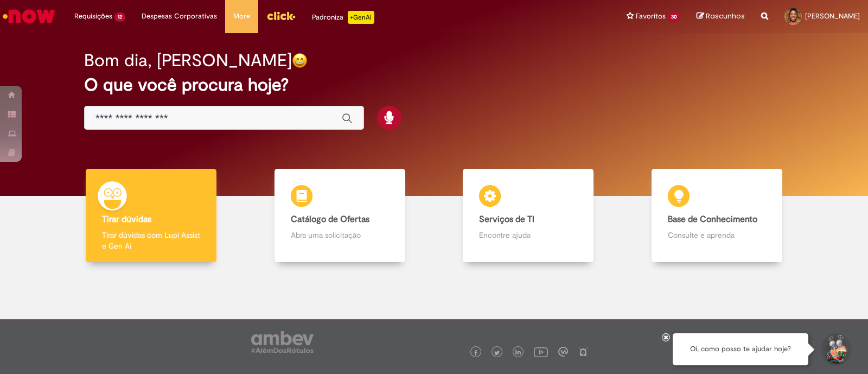  What do you see at coordinates (127, 219) in the screenshot?
I see `b: Tirar dúvidas` at bounding box center [127, 219].